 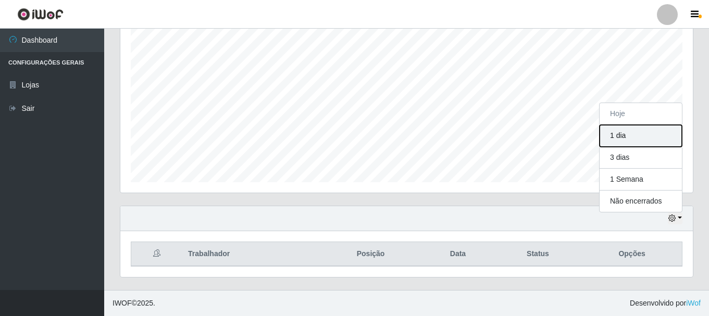 I want to click on button: 3 dias, so click(x=641, y=158).